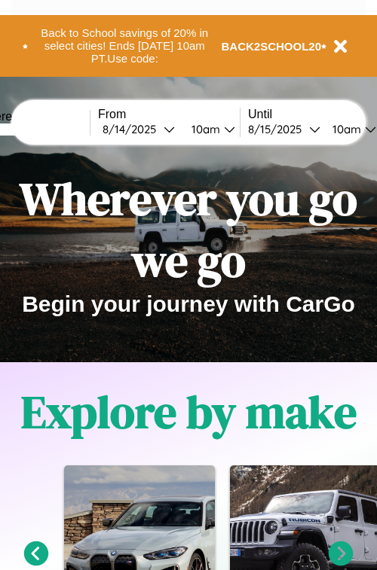  Describe the element at coordinates (188, 412) in the screenshot. I see `h1: Explore by make` at that location.